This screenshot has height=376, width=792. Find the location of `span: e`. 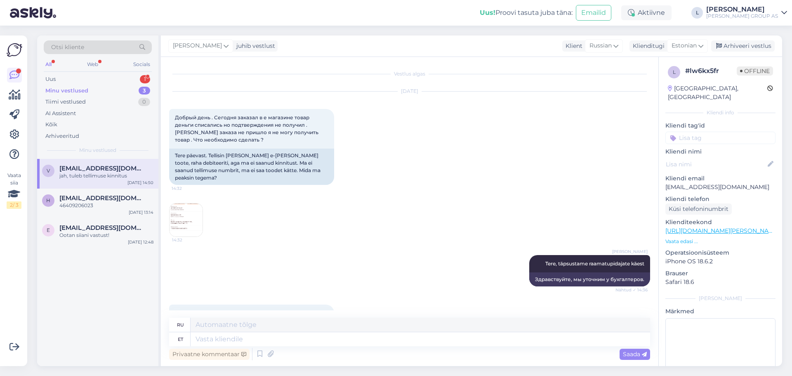

span: e is located at coordinates (48, 230).